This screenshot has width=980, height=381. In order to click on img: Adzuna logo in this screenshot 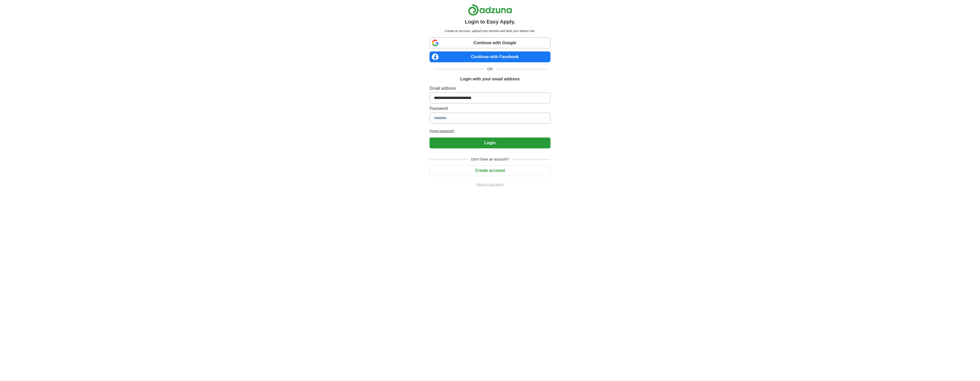, I will do `click(490, 10)`.